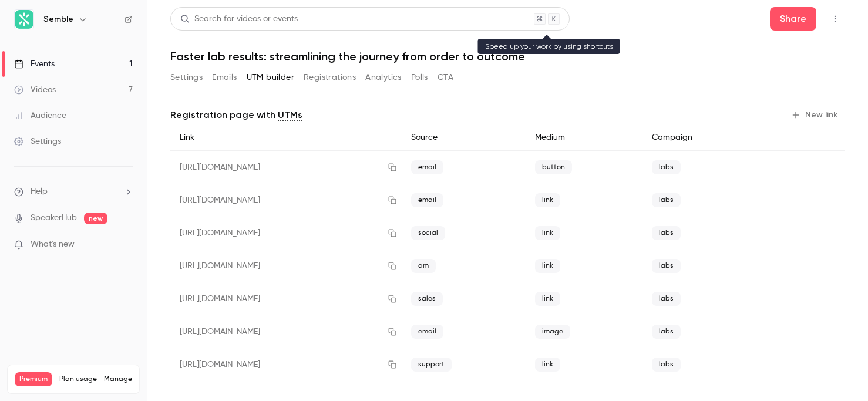  What do you see at coordinates (508, 56) in the screenshot?
I see `h1: Faster lab results: streamlining the journey from order to outcome` at bounding box center [508, 56].